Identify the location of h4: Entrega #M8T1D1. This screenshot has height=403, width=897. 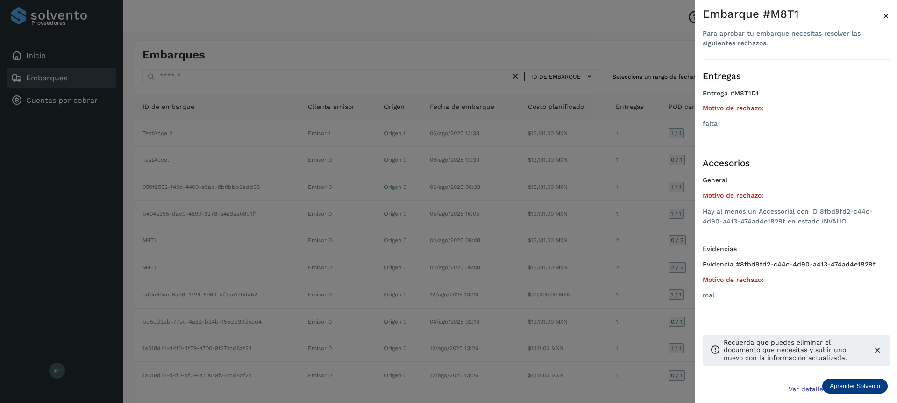
(796, 97).